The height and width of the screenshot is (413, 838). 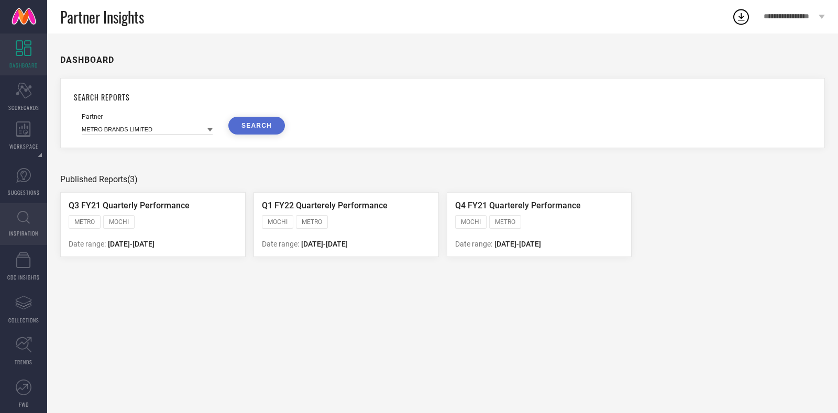 What do you see at coordinates (257, 126) in the screenshot?
I see `button: SEARCH` at bounding box center [257, 126].